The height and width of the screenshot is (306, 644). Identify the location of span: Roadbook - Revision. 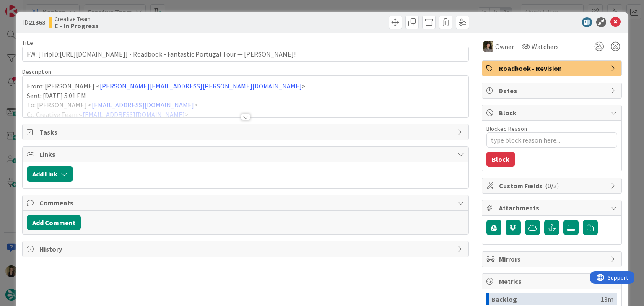
(553, 68).